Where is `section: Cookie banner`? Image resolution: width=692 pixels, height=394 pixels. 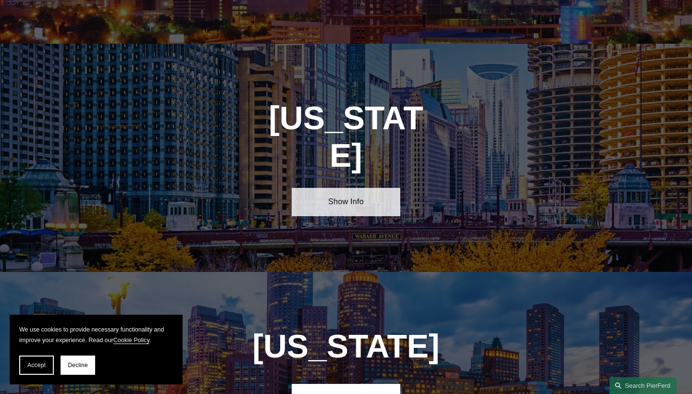
section: Cookie banner is located at coordinates (96, 349).